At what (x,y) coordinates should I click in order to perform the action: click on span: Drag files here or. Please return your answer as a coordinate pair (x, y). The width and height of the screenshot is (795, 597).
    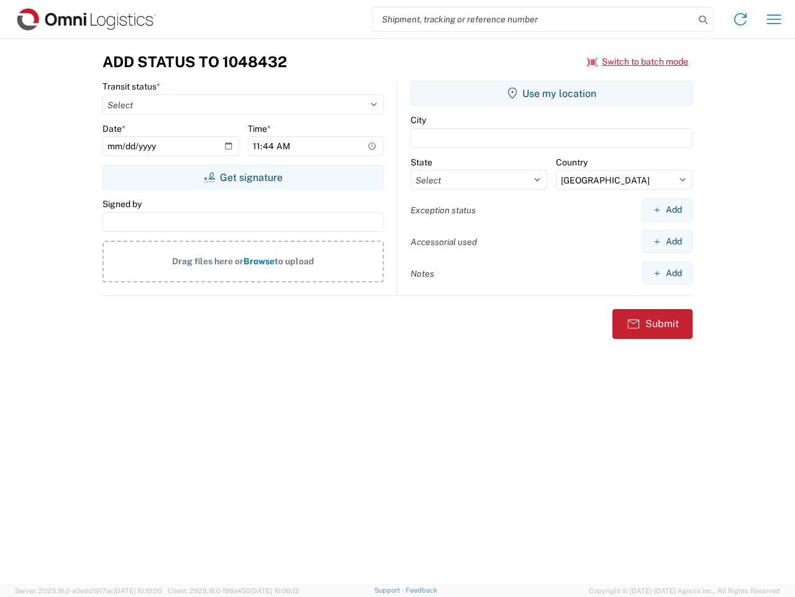
    Looking at the image, I should click on (208, 261).